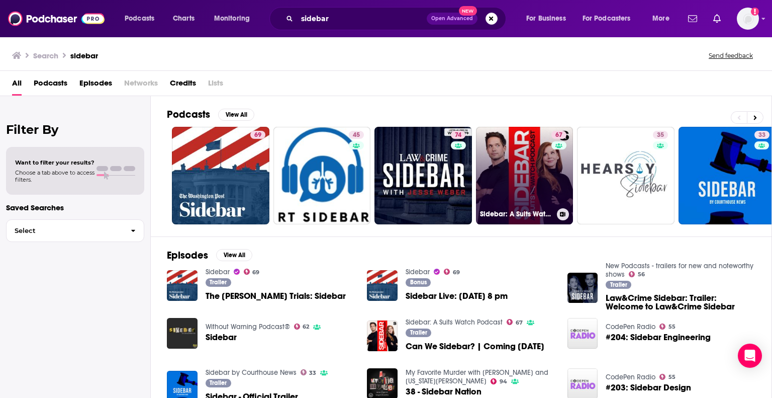 Image resolution: width=772 pixels, height=398 pixels. I want to click on button: Open AdvancedNew, so click(452, 19).